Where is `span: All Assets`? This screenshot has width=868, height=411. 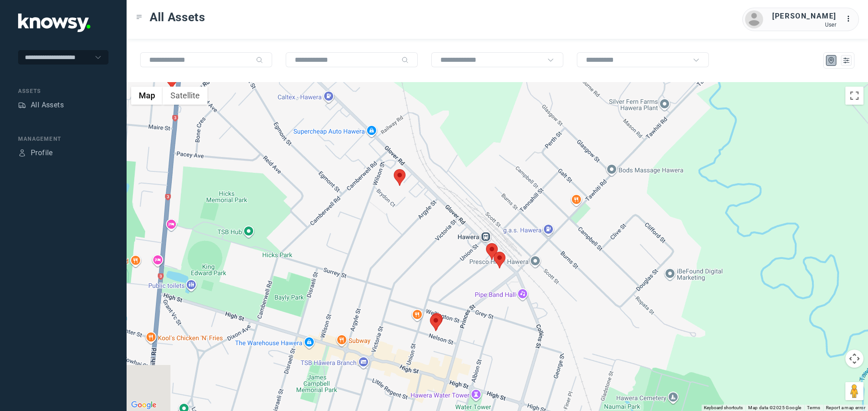 span: All Assets is located at coordinates (177, 17).